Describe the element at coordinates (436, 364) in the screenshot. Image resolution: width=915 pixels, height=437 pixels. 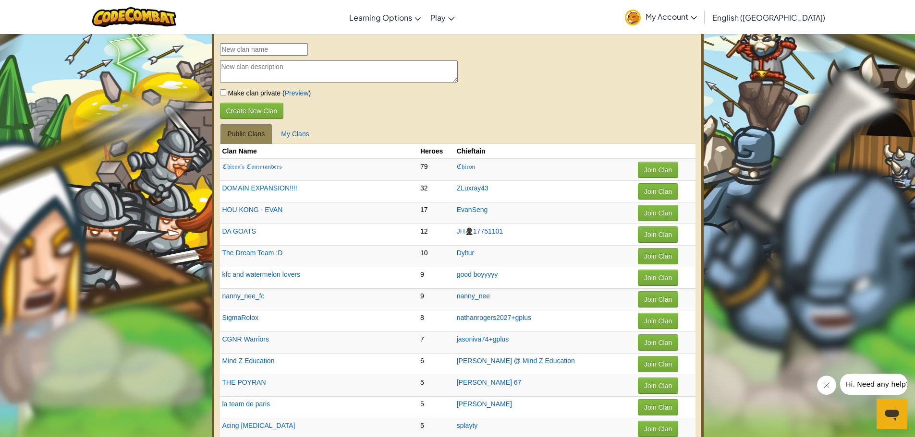
I see `td: 6` at that location.